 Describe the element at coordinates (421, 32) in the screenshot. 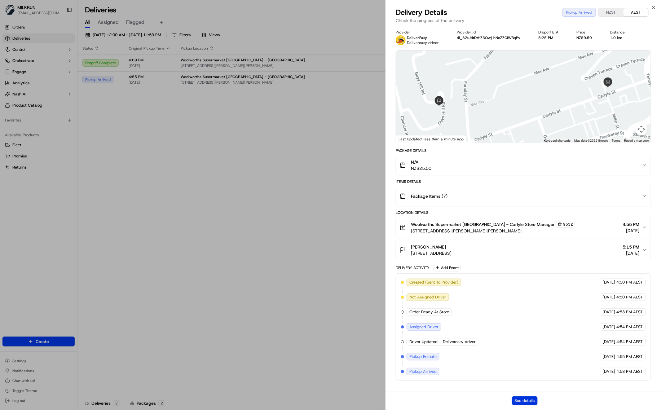

I see `div: Provider` at that location.